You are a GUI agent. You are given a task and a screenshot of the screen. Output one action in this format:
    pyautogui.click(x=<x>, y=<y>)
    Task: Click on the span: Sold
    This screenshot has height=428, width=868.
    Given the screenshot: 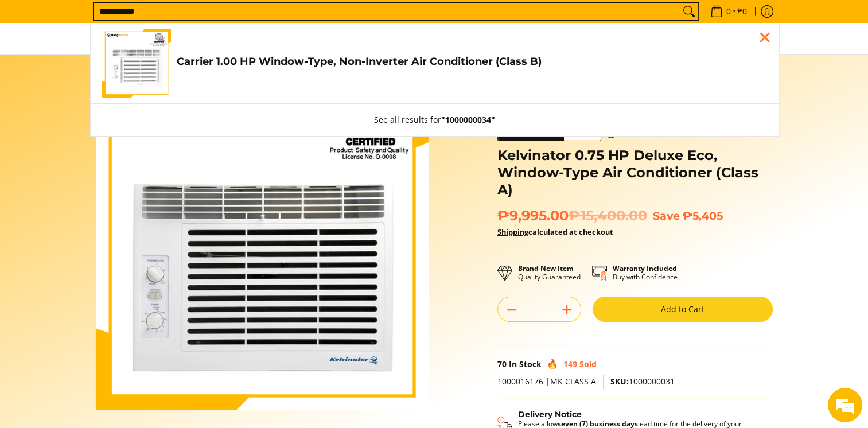 What is the action you would take?
    pyautogui.click(x=588, y=364)
    